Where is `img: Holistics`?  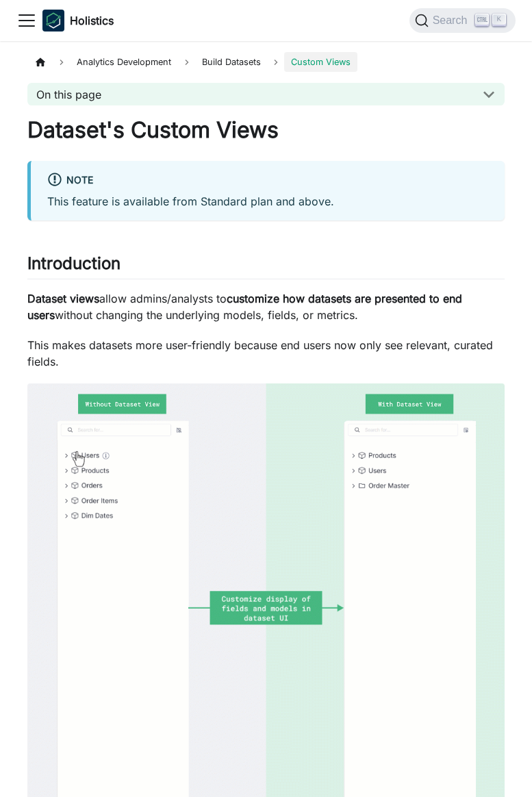
img: Holistics is located at coordinates (53, 21).